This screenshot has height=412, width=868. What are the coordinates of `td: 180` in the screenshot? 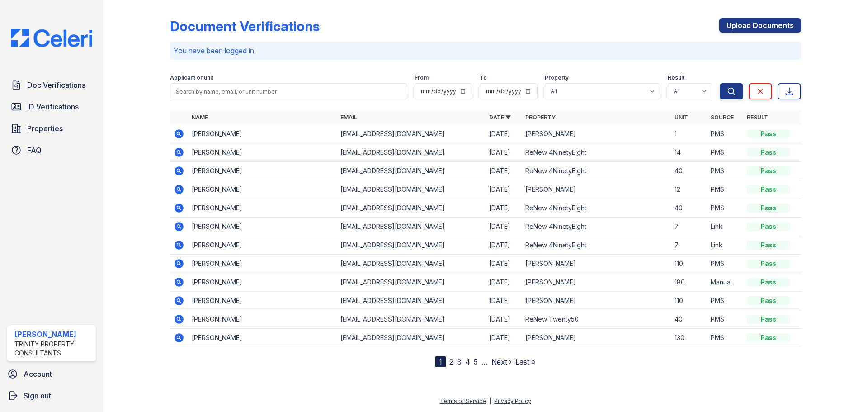 It's located at (689, 282).